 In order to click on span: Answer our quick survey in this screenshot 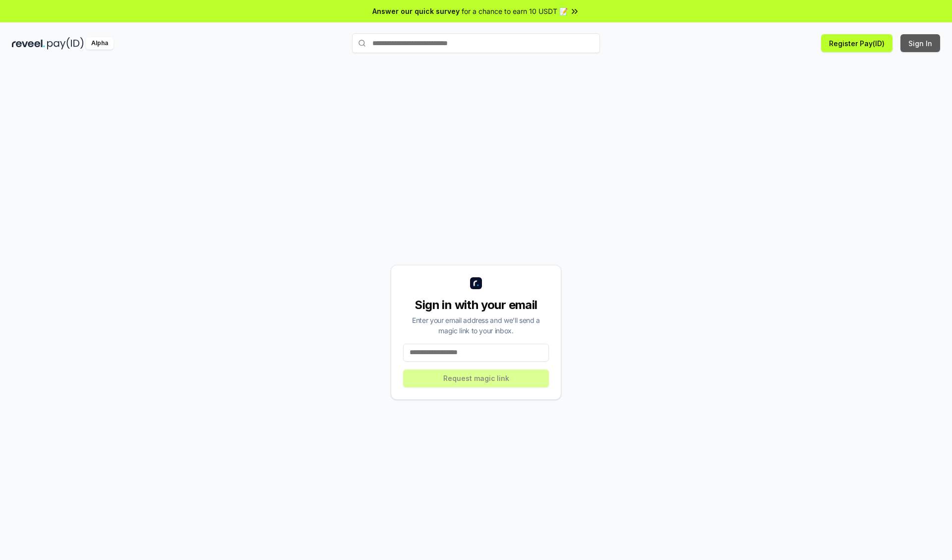, I will do `click(416, 11)`.